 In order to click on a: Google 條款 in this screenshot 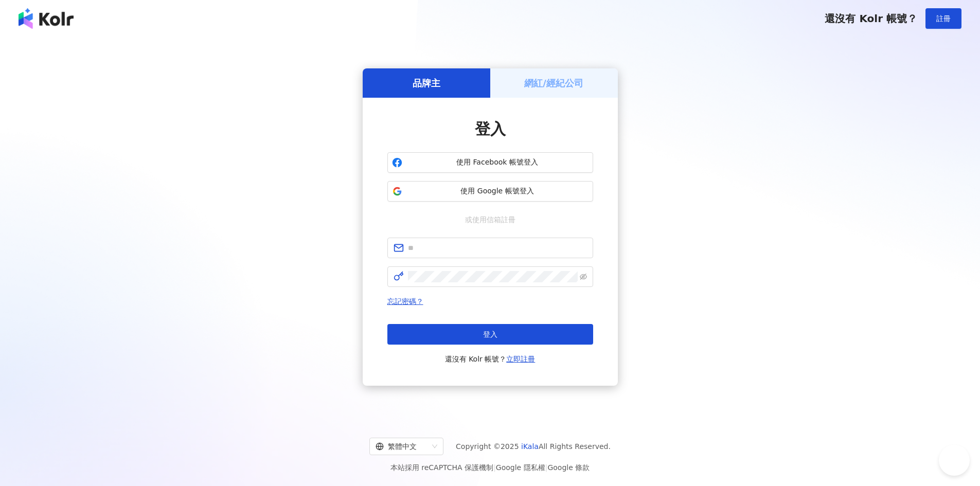, I will do `click(568, 468)`.